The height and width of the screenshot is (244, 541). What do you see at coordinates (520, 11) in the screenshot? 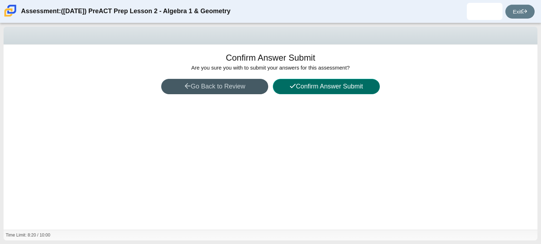
I see `a: Exit` at bounding box center [520, 11].